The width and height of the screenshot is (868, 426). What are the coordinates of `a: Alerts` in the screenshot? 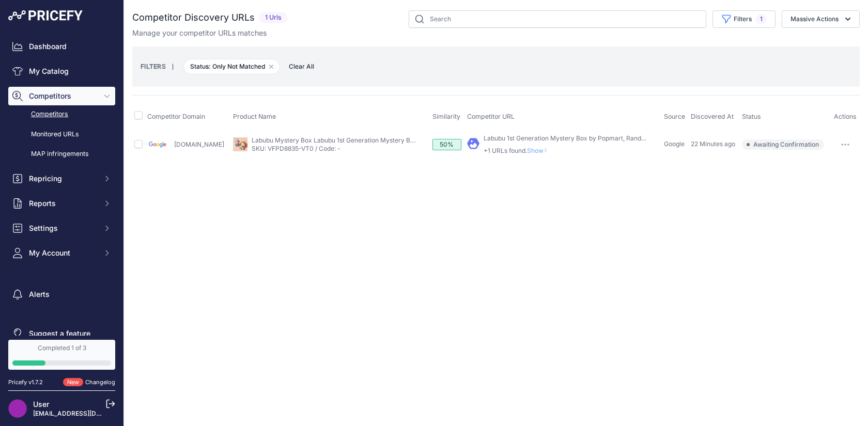 It's located at (62, 294).